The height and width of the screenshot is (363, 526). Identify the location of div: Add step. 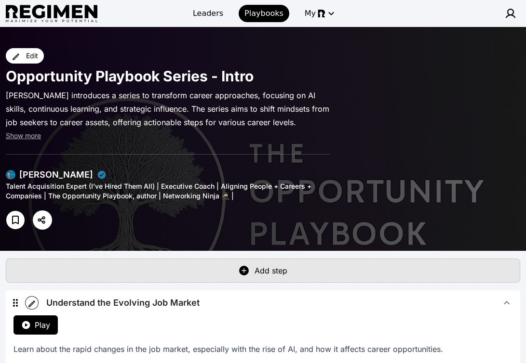
(271, 271).